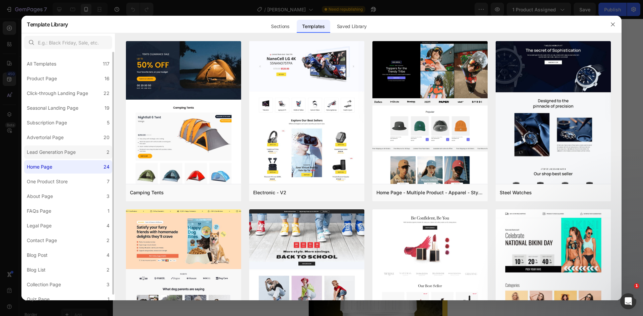 The image size is (643, 316). What do you see at coordinates (270, 193) in the screenshot?
I see `div: Electronic - V2` at bounding box center [270, 193].